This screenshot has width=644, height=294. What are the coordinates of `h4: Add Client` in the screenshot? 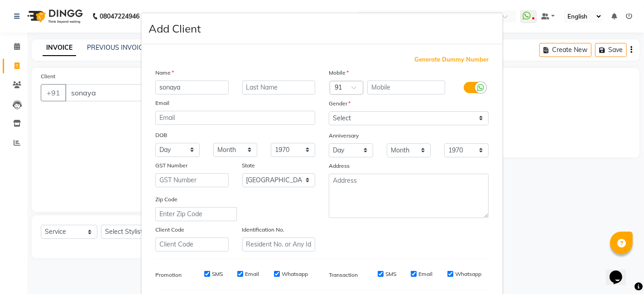 It's located at (174, 28).